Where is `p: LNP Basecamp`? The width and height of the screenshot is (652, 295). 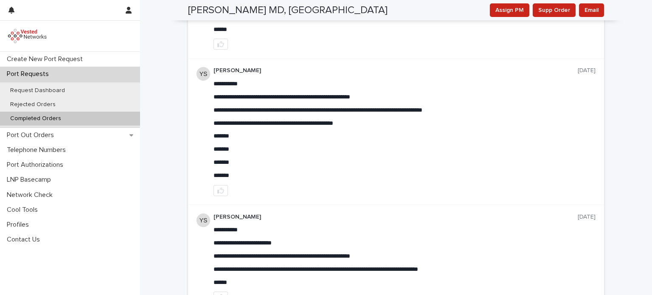
p: LNP Basecamp is located at coordinates (31, 179).